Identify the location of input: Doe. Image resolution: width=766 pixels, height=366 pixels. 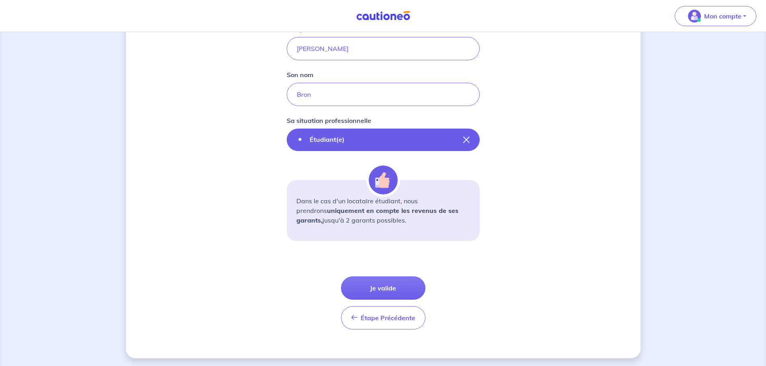
(383, 94).